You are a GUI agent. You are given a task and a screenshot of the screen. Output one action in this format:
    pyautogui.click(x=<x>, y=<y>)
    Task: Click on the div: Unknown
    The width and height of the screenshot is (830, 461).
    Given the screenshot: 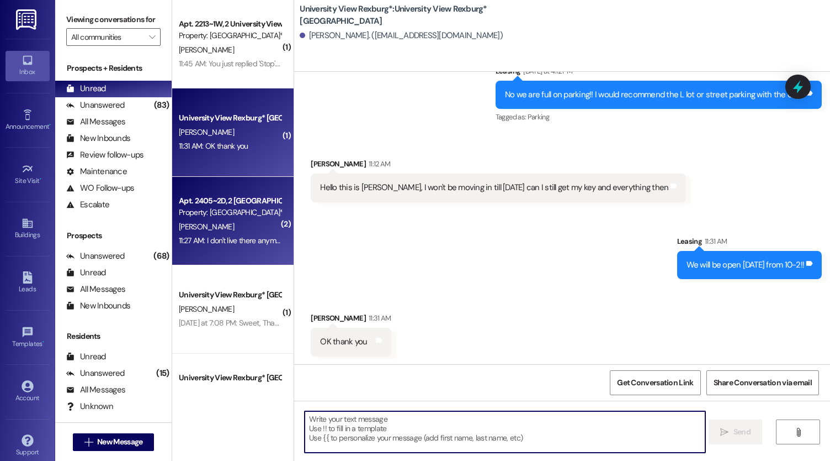 What is the action you would take?
    pyautogui.click(x=89, y=406)
    